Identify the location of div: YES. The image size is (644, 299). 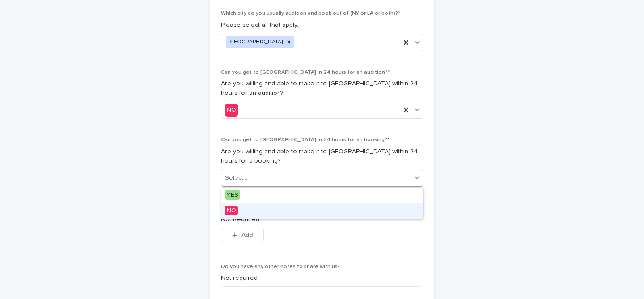
(322, 196).